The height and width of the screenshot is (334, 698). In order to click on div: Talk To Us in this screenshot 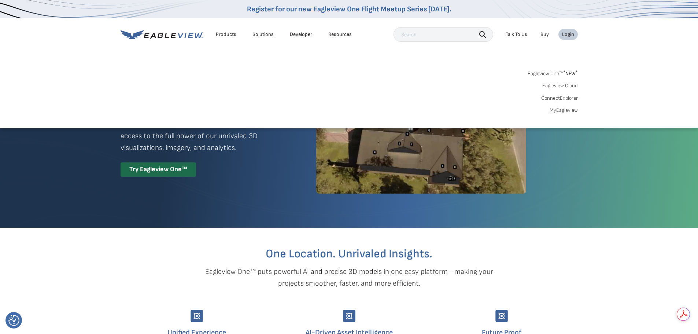, I will do `click(517, 34)`.